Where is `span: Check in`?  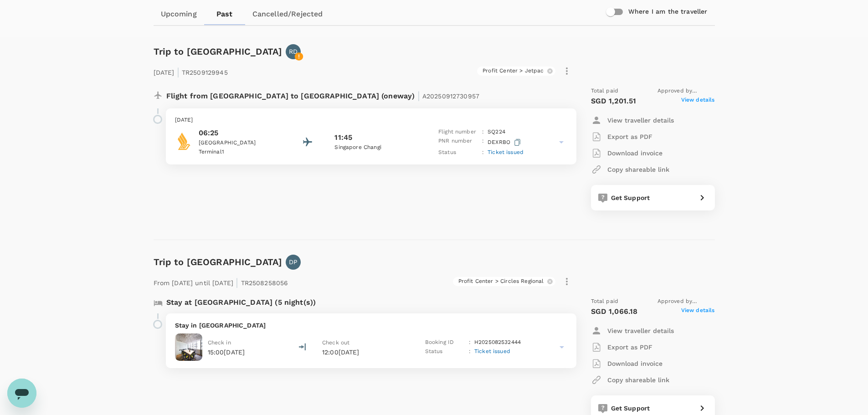 span: Check in is located at coordinates (219, 343).